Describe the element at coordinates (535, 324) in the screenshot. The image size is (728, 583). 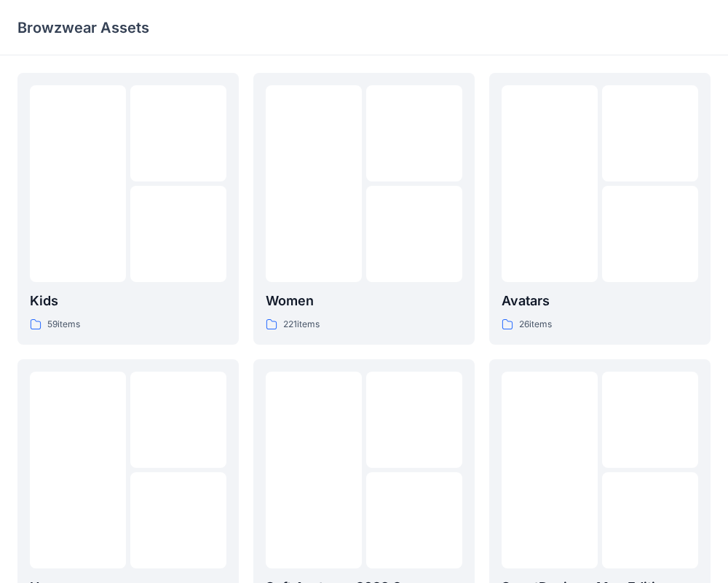
I see `p: 26 items` at that location.